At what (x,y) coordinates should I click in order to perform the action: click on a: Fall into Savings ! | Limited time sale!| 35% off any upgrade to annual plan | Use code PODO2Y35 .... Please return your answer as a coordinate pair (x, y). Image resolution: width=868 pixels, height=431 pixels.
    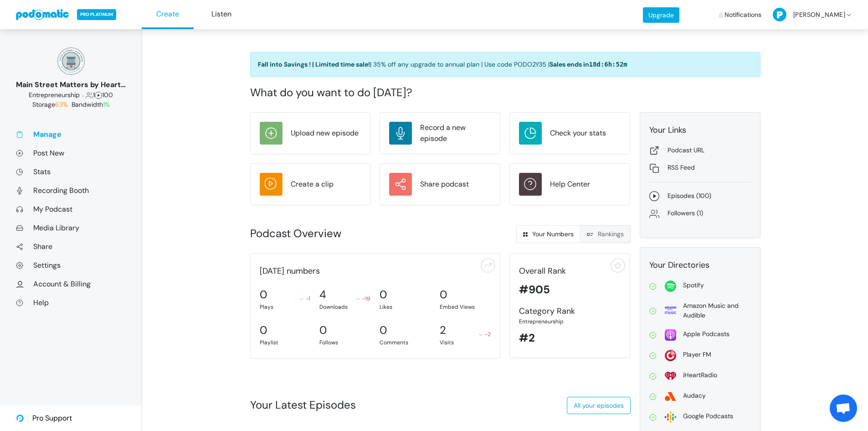
    Looking at the image, I should click on (505, 64).